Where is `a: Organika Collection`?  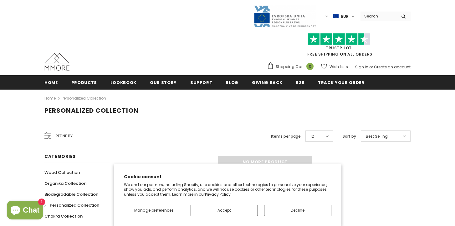 a: Organika Collection is located at coordinates (65, 184).